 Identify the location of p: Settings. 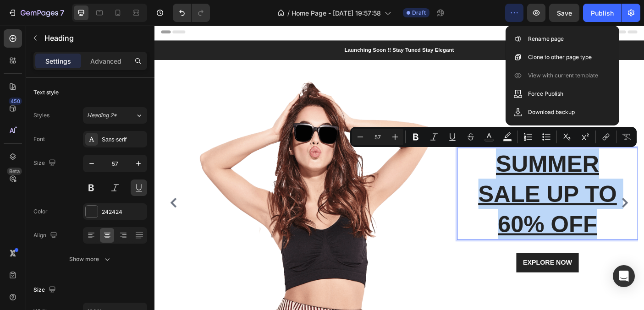
(58, 61).